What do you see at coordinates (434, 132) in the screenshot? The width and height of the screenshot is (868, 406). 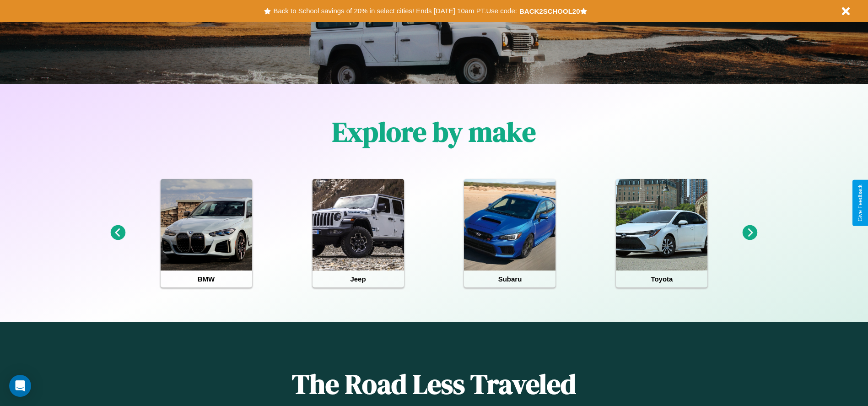 I see `h1: Explore by make` at bounding box center [434, 132].